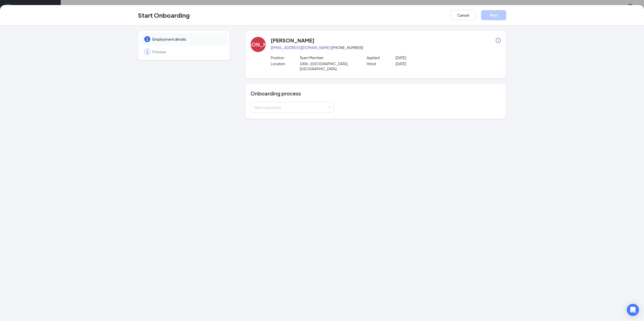 This screenshot has width=644, height=321. I want to click on p: Applied, so click(381, 58).